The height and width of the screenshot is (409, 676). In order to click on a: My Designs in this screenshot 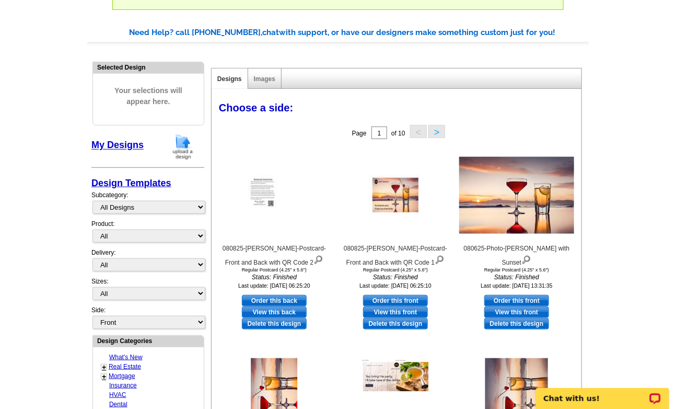, I will do `click(118, 145)`.